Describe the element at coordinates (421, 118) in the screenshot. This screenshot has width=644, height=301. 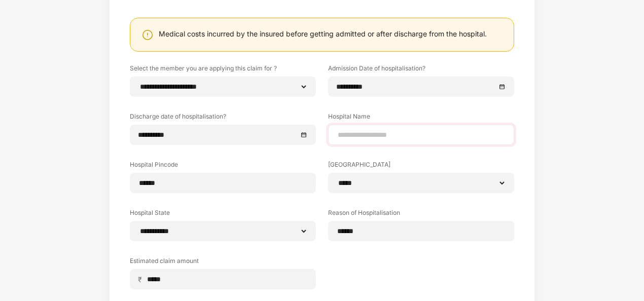
I see `label: Hospital Name` at that location.